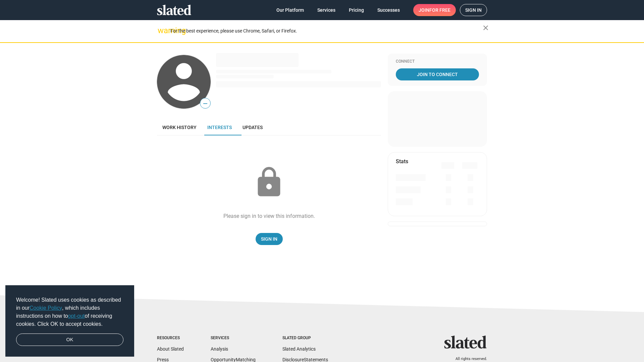  What do you see at coordinates (180, 127) in the screenshot?
I see `span: Work history` at bounding box center [180, 127].